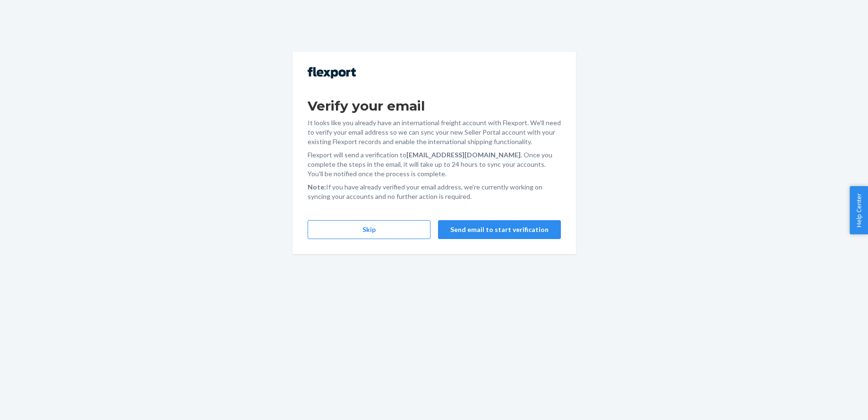 The image size is (868, 420). I want to click on button: Help Center, so click(858, 210).